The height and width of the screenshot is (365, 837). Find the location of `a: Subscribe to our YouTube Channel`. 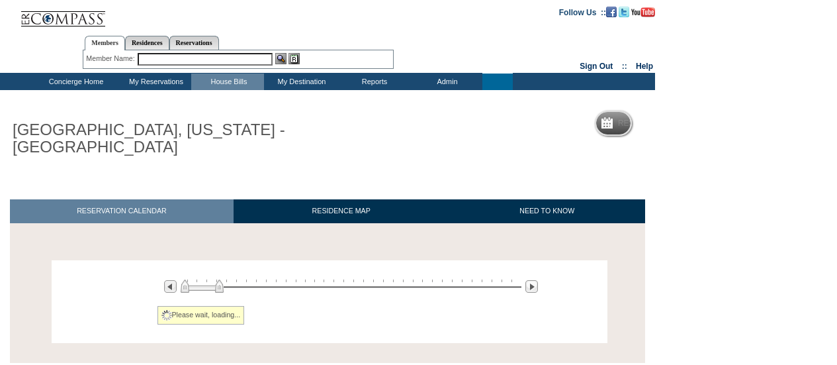

a: Subscribe to our YouTube Channel is located at coordinates (643, 11).